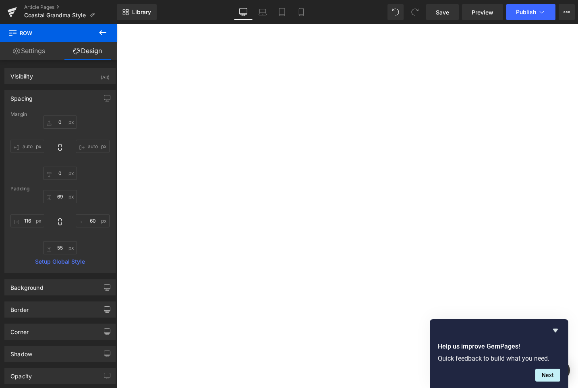 The image size is (578, 388). What do you see at coordinates (22, 74) in the screenshot?
I see `div: Visibility` at bounding box center [22, 74].